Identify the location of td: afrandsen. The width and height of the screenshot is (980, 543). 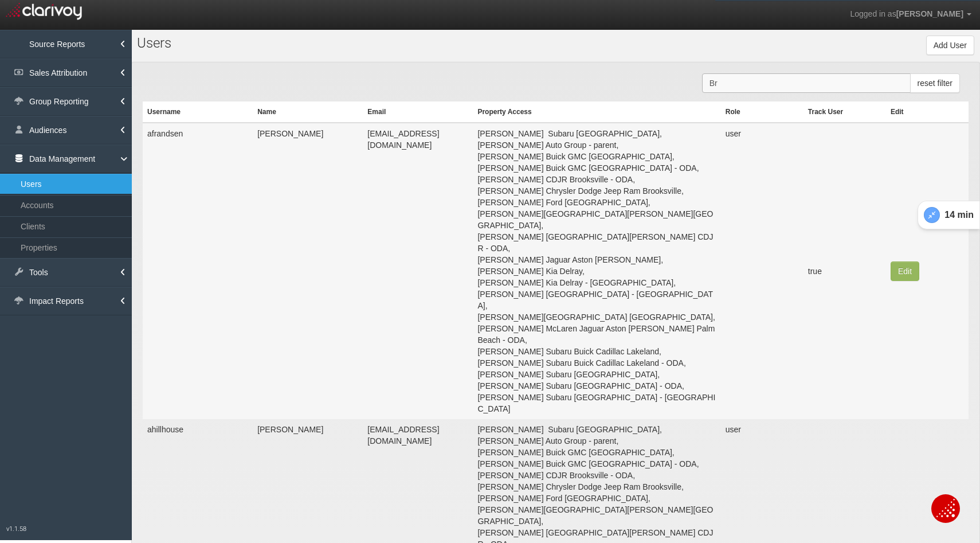
(198, 271).